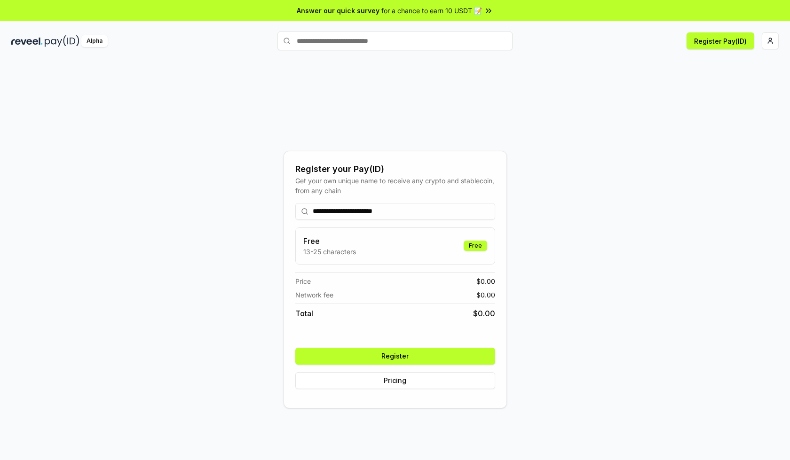  What do you see at coordinates (395, 169) in the screenshot?
I see `div: Register your Pay(ID)` at bounding box center [395, 169].